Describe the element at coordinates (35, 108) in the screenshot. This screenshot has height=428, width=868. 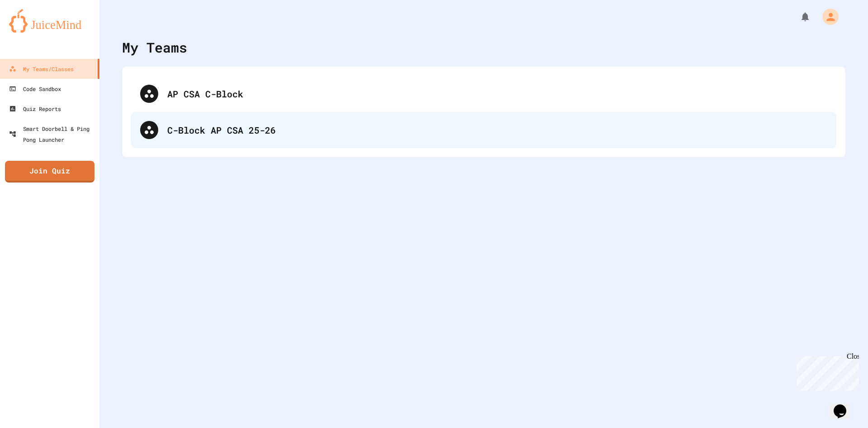
I see `div: Quiz Reports` at that location.